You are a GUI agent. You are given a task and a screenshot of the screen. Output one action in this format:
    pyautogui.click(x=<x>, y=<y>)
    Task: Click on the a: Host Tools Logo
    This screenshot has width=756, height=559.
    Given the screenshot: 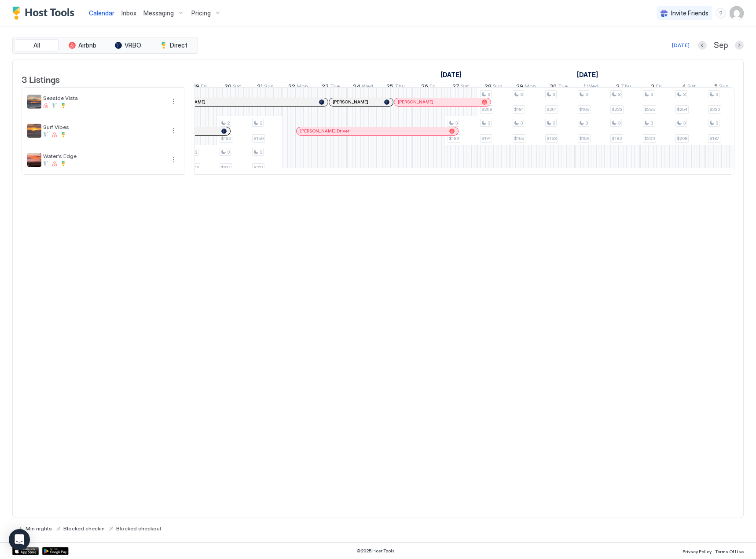 What is the action you would take?
    pyautogui.click(x=45, y=13)
    